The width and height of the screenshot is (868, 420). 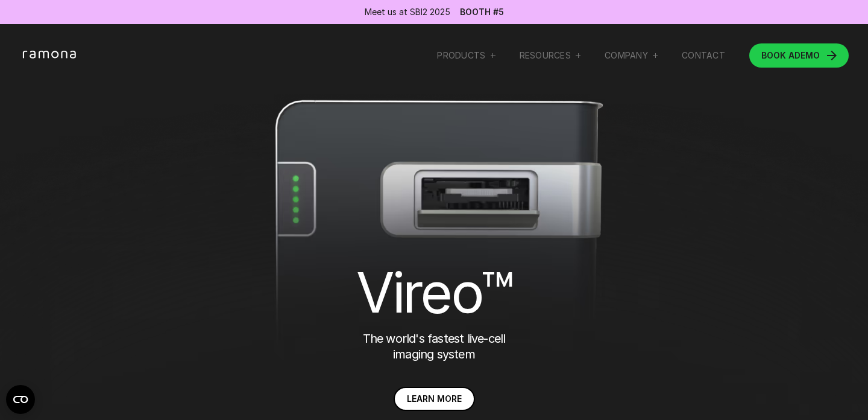 I want to click on a: Learn more, so click(x=434, y=399).